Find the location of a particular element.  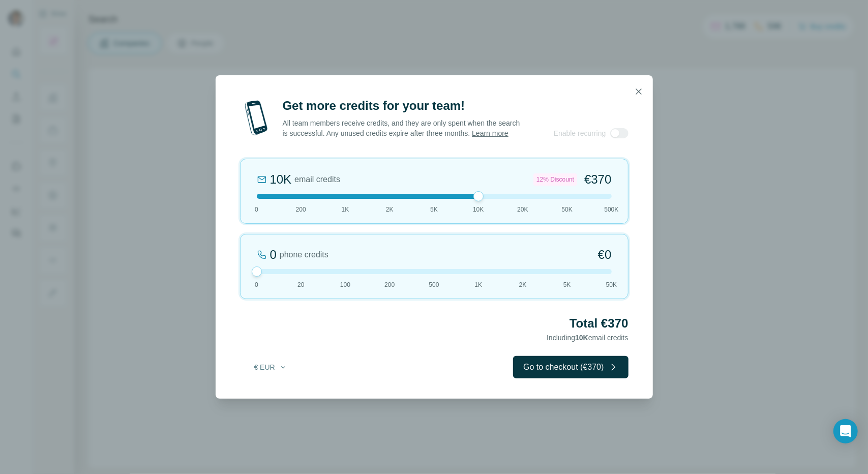

p: All team members receive credits, and they are only spent when the search is successful. Any unus... is located at coordinates (401, 128).